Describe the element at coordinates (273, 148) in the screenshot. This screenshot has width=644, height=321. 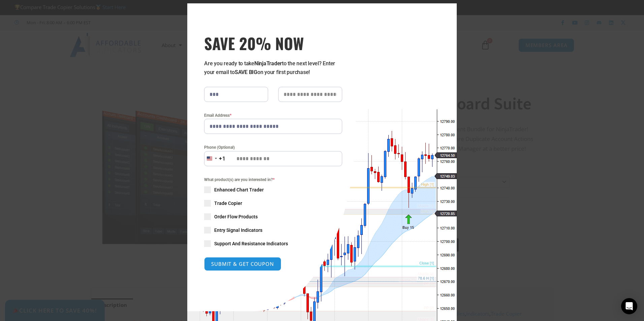
I see `label: Phone (Optional)` at that location.